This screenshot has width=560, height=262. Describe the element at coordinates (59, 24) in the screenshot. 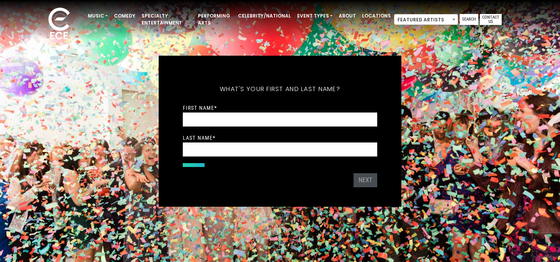

I see `img: ece_new_logo_whitev2-1.png` at that location.